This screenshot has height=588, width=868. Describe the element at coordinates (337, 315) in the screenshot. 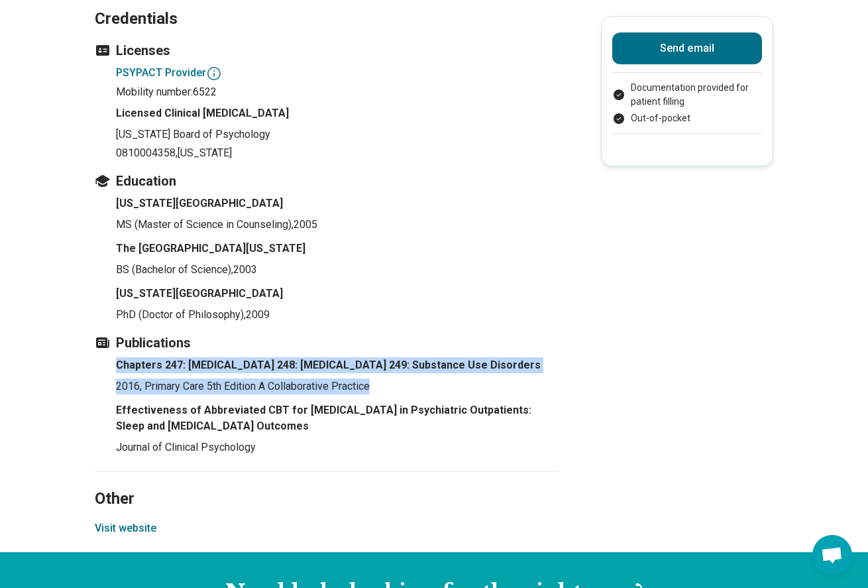

I see `p: PhD (Doctor of Philosophy) , 2009` at that location.